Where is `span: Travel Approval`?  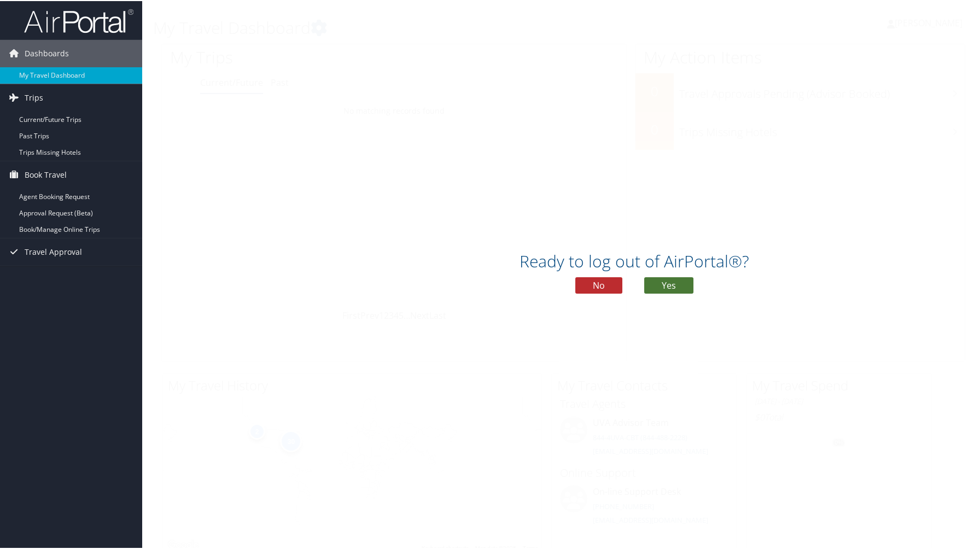 span: Travel Approval is located at coordinates (53, 251).